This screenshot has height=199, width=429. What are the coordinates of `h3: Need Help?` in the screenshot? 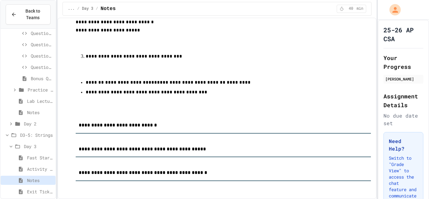 It's located at (404, 145).